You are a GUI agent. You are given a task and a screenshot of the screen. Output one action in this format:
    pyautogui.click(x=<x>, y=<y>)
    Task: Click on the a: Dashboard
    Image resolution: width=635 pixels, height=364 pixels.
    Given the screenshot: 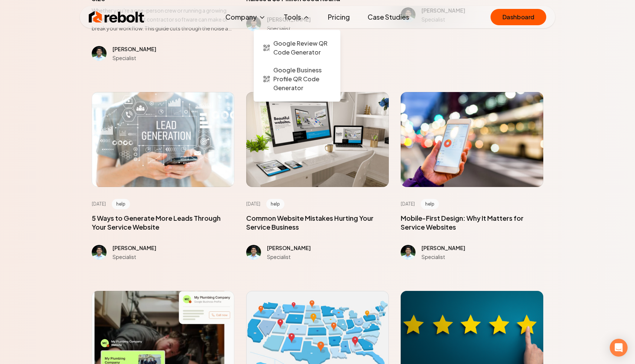 What is the action you would take?
    pyautogui.click(x=518, y=17)
    